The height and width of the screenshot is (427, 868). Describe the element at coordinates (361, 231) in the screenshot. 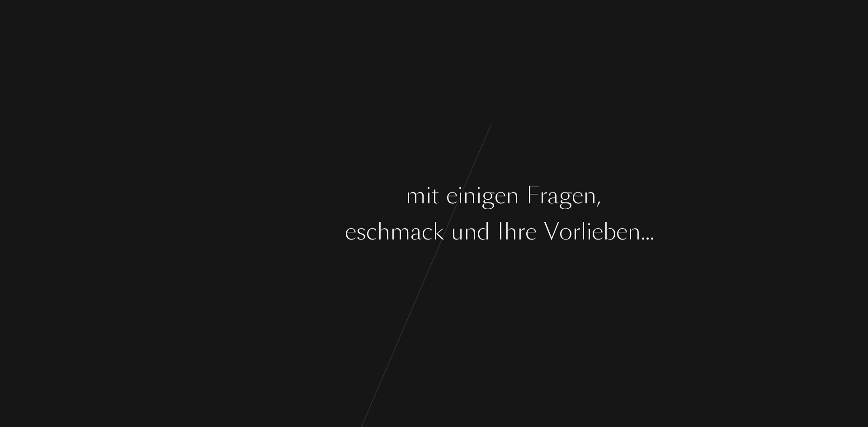

I see `div: s` at that location.